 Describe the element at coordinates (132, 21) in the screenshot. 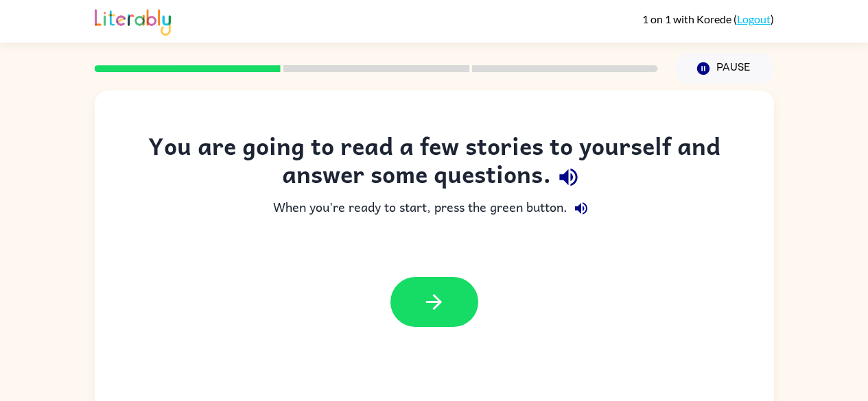

I see `img: Literably` at that location.